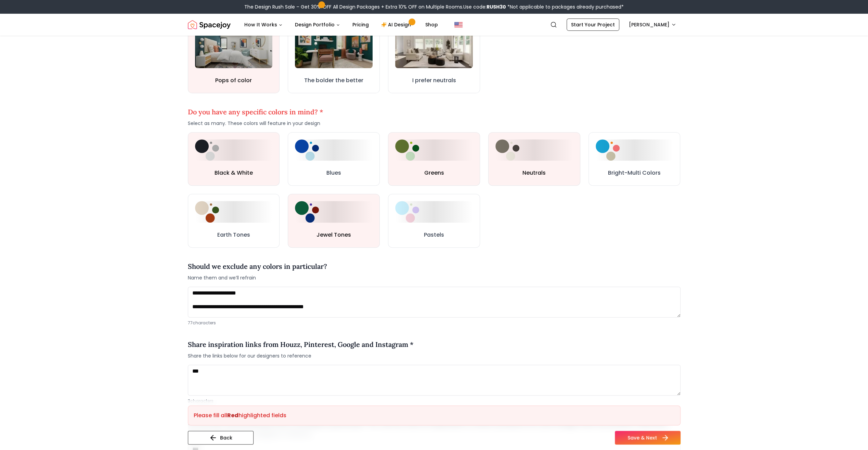 Image resolution: width=868 pixels, height=450 pixels. Describe the element at coordinates (255, 123) in the screenshot. I see `span: Select as many. These colors will feature in your design` at that location.